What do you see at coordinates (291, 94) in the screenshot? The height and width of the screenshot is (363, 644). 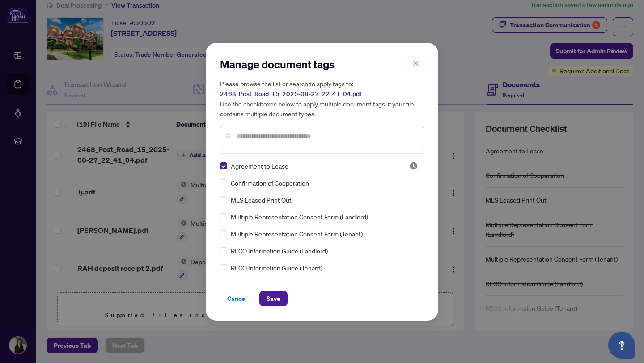 I see `span: 2468_Post_Road_15_2025-08-27_22_41_04.pdf` at bounding box center [291, 94].